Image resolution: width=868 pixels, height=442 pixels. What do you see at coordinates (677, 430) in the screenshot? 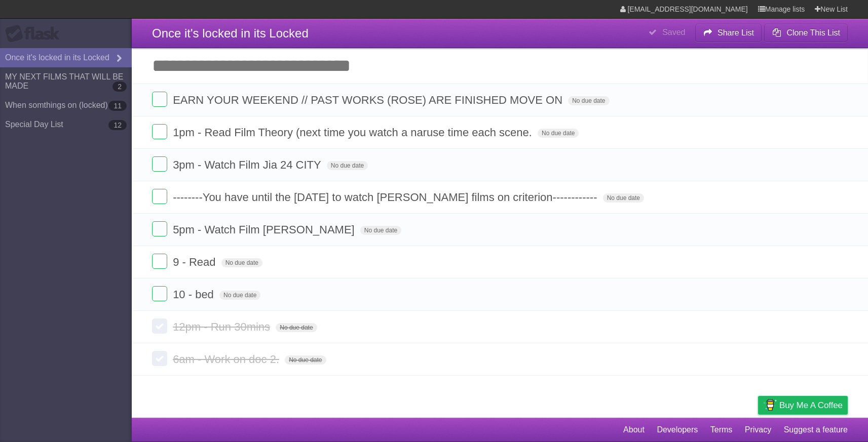
I see `a: Developers` at bounding box center [677, 430].